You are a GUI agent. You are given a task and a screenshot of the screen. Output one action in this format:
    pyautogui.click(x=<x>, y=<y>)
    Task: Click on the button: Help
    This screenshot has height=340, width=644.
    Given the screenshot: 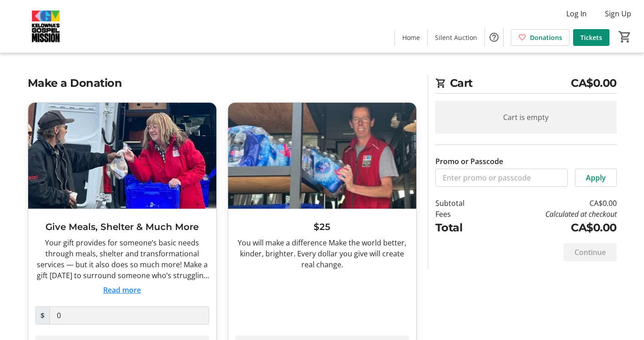 What is the action you would take?
    pyautogui.click(x=494, y=38)
    